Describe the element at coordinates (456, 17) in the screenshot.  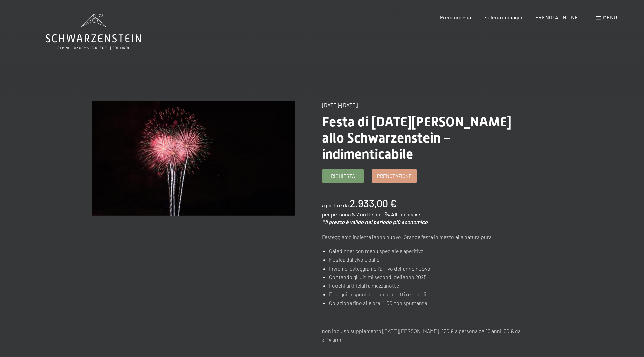
I see `span: Premium Spa` at that location.